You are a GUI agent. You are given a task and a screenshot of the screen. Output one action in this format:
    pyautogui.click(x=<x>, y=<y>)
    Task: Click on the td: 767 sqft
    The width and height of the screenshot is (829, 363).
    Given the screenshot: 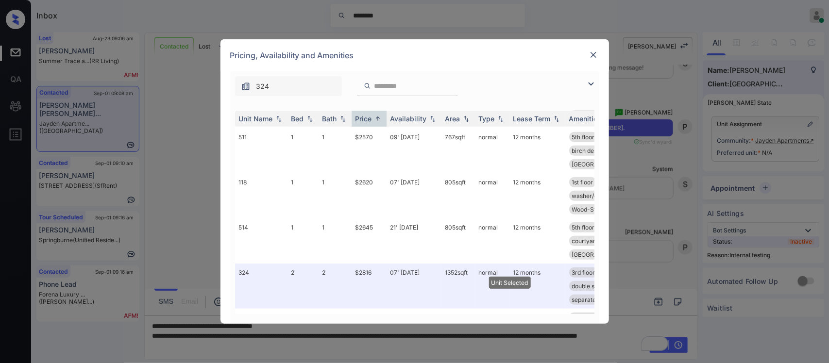 What is the action you would take?
    pyautogui.click(x=458, y=150)
    